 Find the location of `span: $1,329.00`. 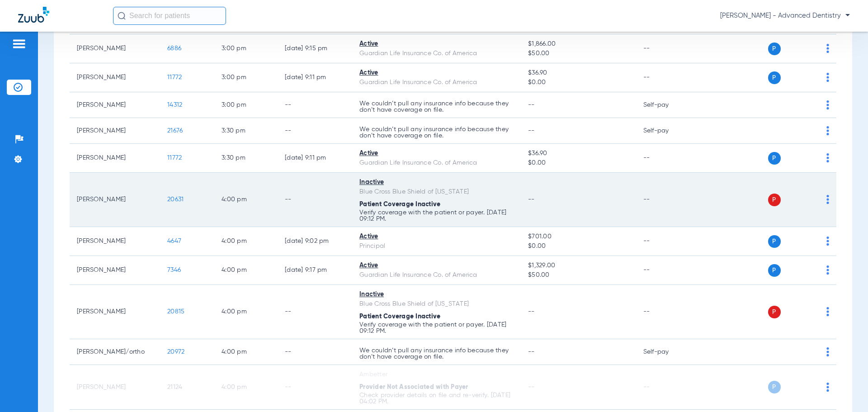

span: $1,329.00 is located at coordinates (578, 265).